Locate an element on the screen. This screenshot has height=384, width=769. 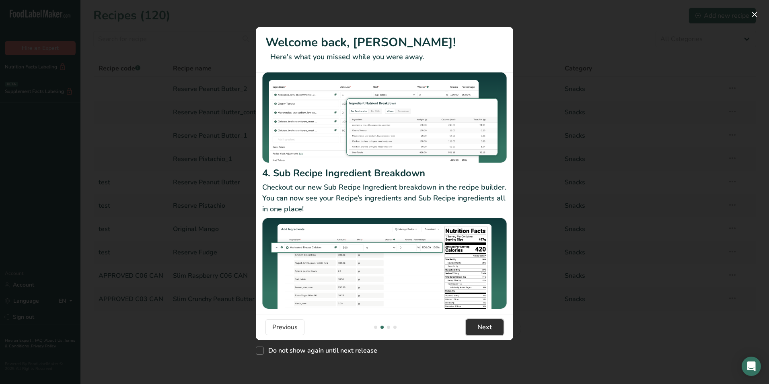
p: Here's what you missed while you were away. is located at coordinates (385, 57).